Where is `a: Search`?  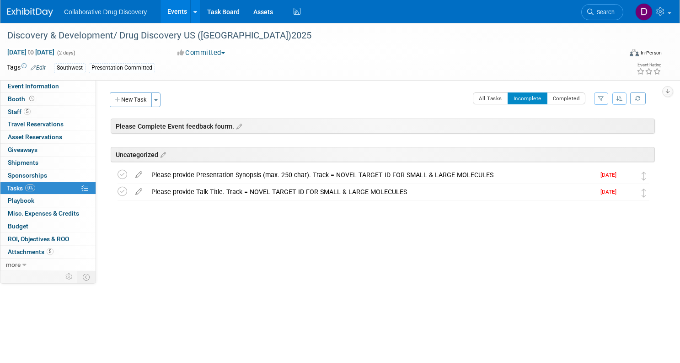 a: Search is located at coordinates (602, 12).